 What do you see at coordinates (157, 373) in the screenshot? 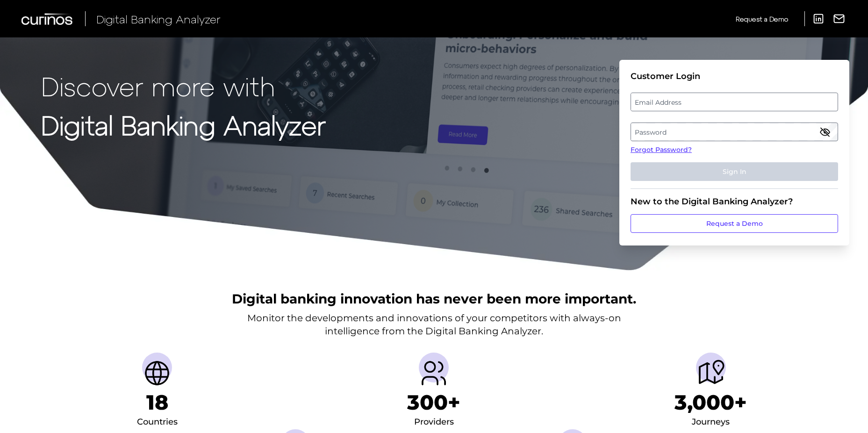
I see `img: Countries` at bounding box center [157, 373].